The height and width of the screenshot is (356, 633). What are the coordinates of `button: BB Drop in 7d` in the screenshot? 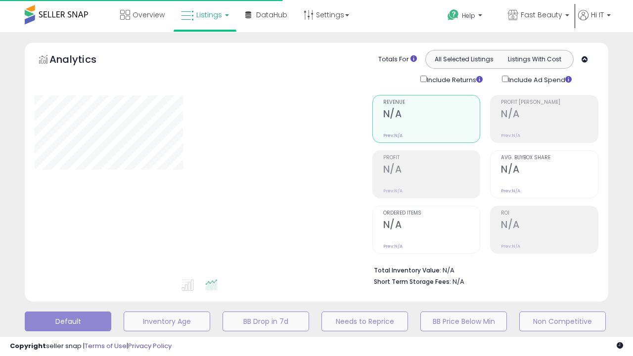 It's located at (265, 321).